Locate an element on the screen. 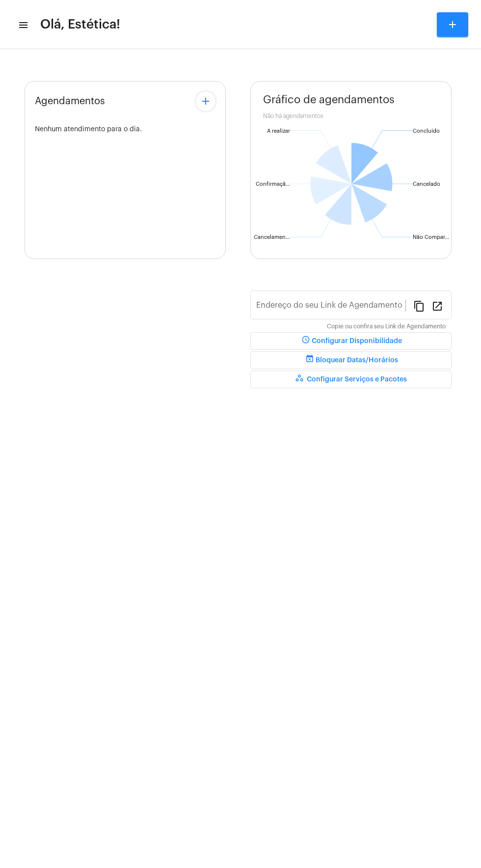 The width and height of the screenshot is (481, 868). mat-icon: schedule is located at coordinates (306, 341).